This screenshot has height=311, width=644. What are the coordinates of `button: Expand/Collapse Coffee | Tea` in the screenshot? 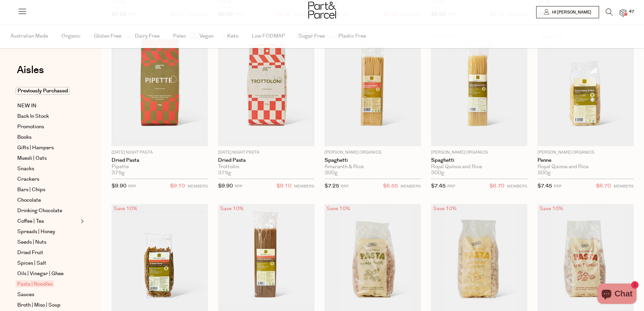 It's located at (81, 221).